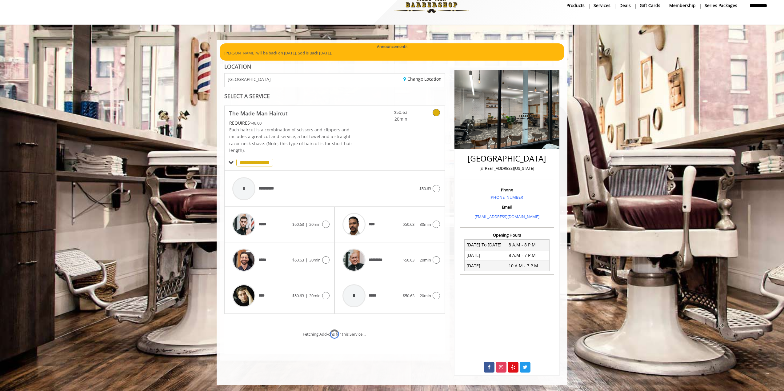  Describe the element at coordinates (422, 79) in the screenshot. I see `a: Change Location` at that location.